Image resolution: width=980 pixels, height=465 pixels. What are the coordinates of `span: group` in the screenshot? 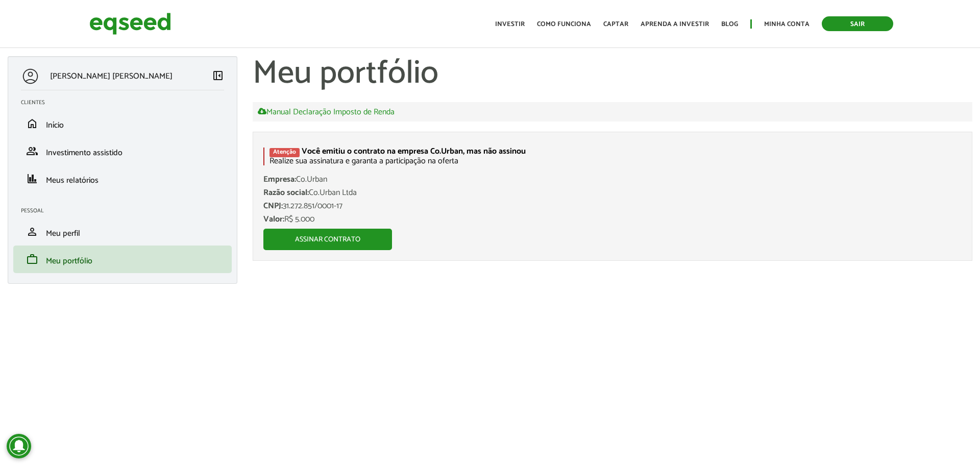 It's located at (32, 151).